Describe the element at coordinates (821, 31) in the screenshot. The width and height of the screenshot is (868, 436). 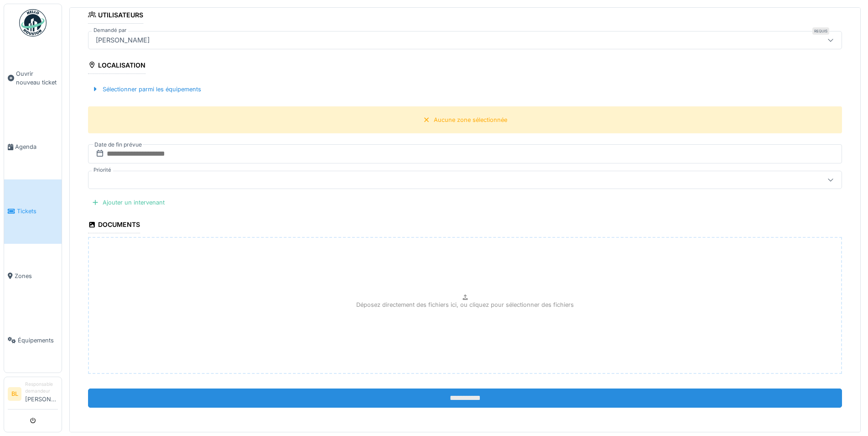
I see `div: Requis` at that location.